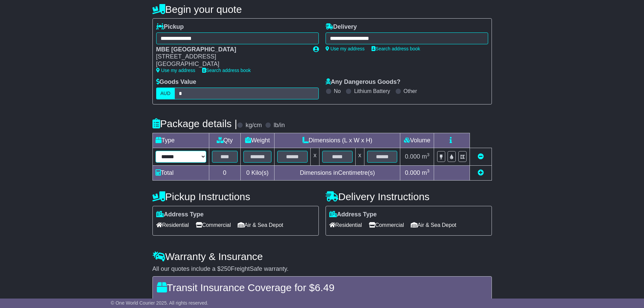 The width and height of the screenshot is (644, 308). What do you see at coordinates (417, 140) in the screenshot?
I see `td: Volume` at bounding box center [417, 140].